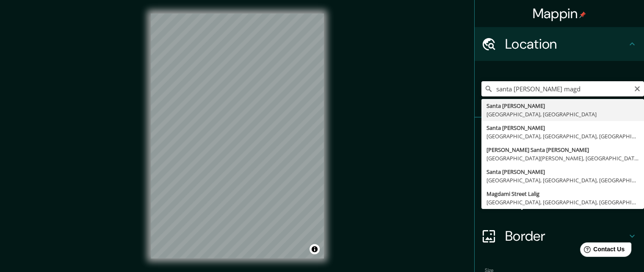 The height and width of the screenshot is (272, 644). What do you see at coordinates (562, 89) in the screenshot?
I see `input: Pick your city or area` at bounding box center [562, 89].